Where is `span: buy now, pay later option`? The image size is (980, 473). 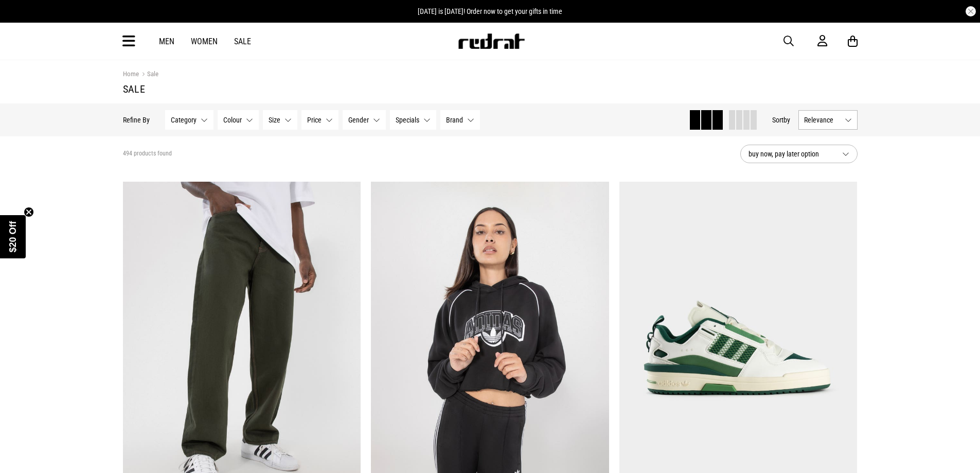 span: buy now, pay later option is located at coordinates (791, 154).